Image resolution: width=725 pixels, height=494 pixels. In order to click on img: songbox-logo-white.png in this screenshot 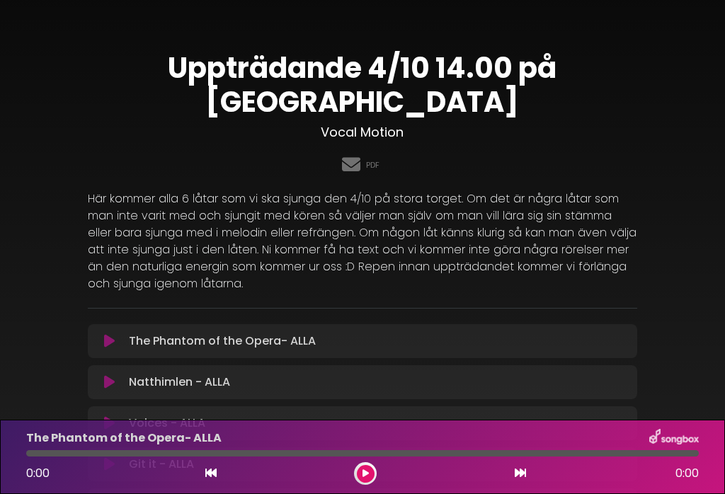, I will do `click(674, 438)`.